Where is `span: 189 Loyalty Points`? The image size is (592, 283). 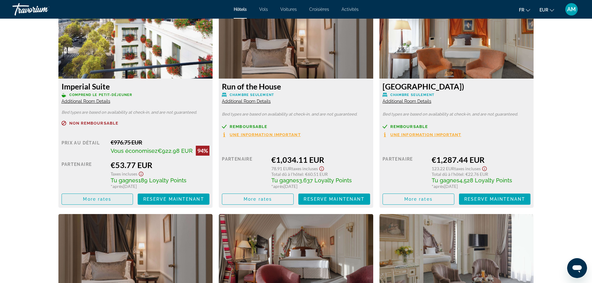 span: 189 Loyalty Points is located at coordinates (162, 180).